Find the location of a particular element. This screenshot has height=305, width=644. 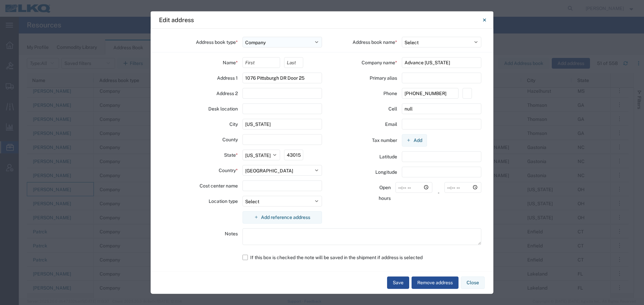

label: State is located at coordinates (231, 155).